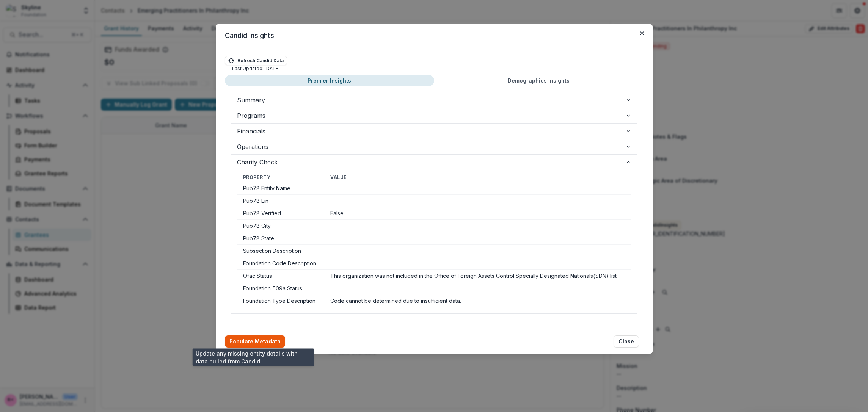  I want to click on td: Pub78 State, so click(280, 238).